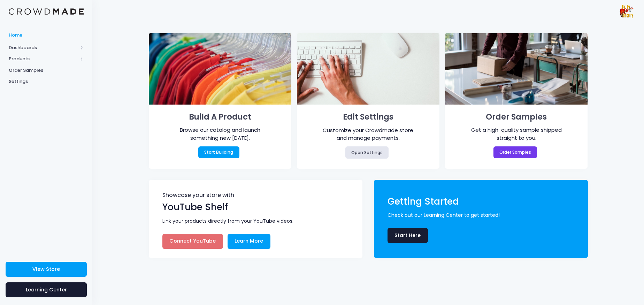  What do you see at coordinates (46, 290) in the screenshot?
I see `span: Learning Center` at bounding box center [46, 290].